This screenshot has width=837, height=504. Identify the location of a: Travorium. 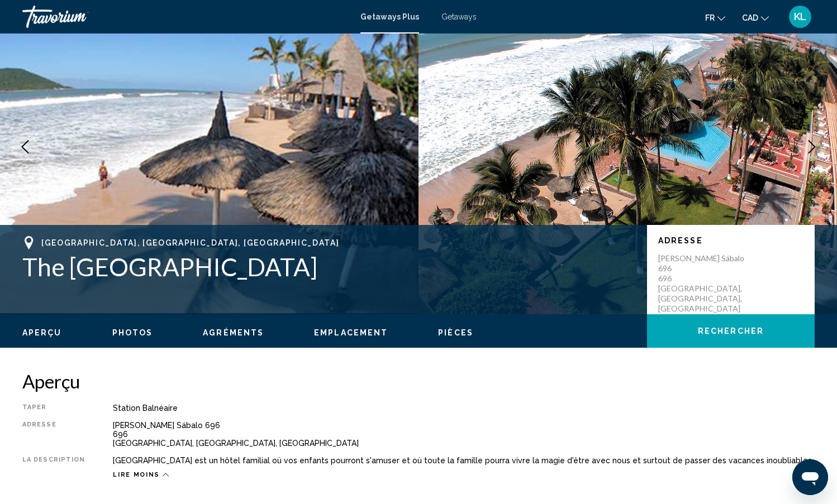
(185, 17).